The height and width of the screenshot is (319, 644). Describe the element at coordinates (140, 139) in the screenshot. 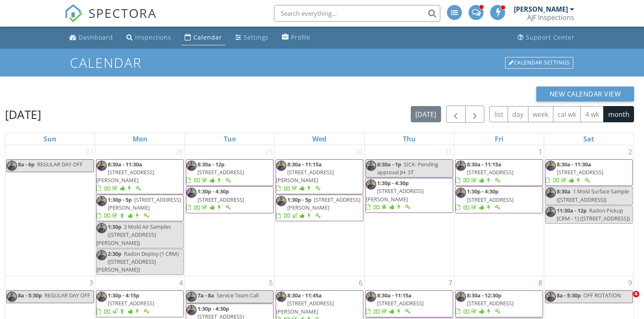

I see `a: Monday` at that location.